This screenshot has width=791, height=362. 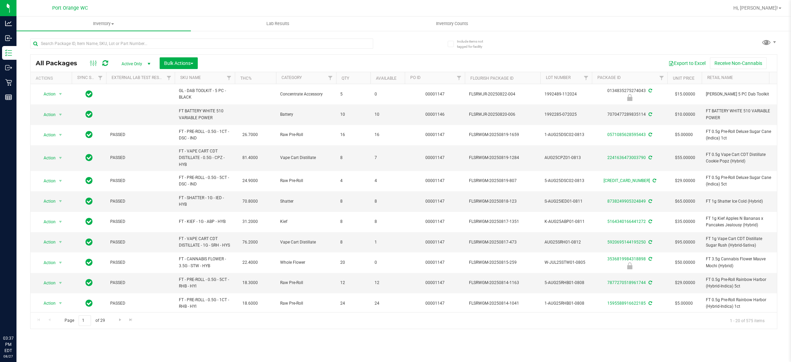 What do you see at coordinates (566, 94) in the screenshot?
I see `span: 1992489-112024` at bounding box center [566, 94].